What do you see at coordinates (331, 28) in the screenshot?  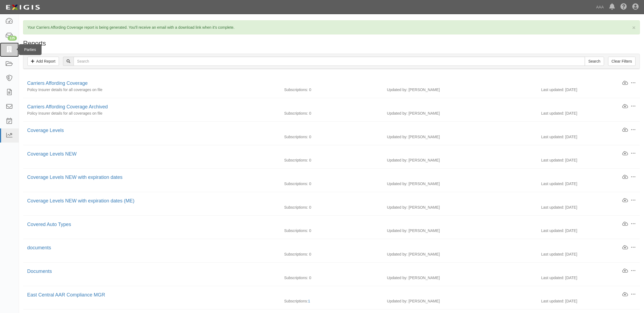 I see `p: Your Carriers Affording Coverage report is being generated. You'll receive an email with a downlo...` at bounding box center [331, 28].